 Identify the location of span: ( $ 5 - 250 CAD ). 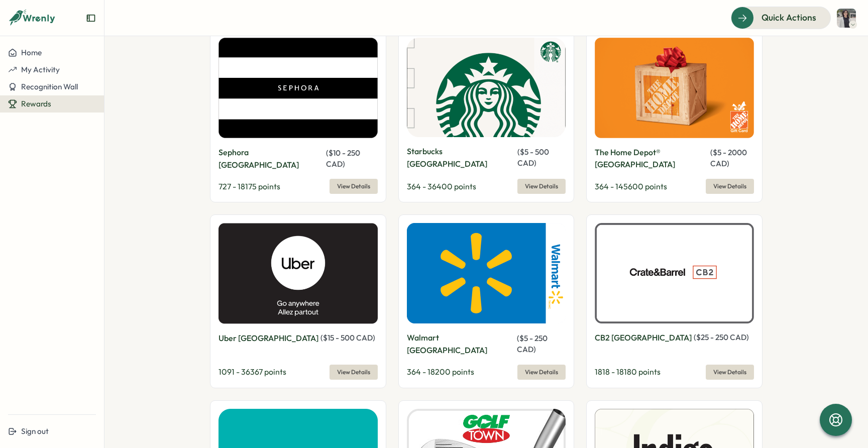
(532, 343).